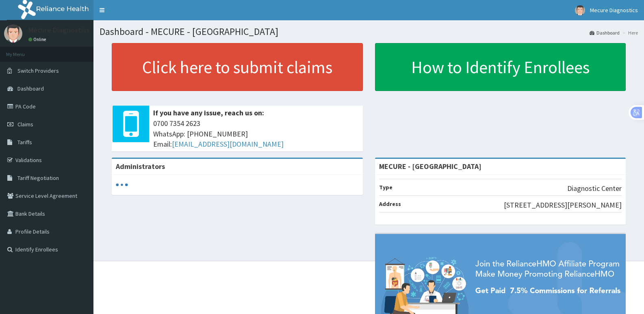  I want to click on span: Tariffs, so click(25, 142).